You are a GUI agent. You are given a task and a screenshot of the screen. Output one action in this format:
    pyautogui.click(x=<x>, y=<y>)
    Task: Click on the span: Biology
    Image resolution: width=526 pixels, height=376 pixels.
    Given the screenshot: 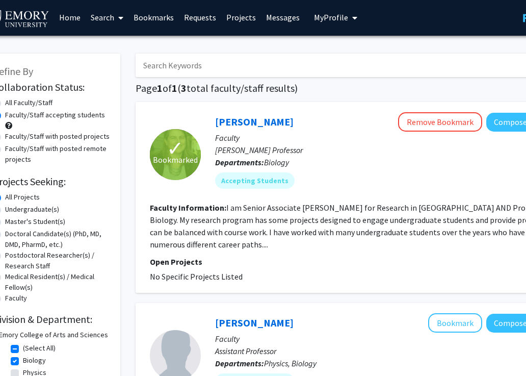 What is the action you would take?
    pyautogui.click(x=276, y=162)
    